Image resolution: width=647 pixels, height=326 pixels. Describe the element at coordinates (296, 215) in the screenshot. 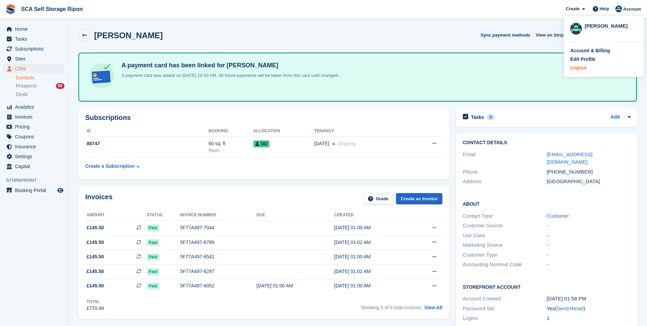

I see `th: Due` at that location.